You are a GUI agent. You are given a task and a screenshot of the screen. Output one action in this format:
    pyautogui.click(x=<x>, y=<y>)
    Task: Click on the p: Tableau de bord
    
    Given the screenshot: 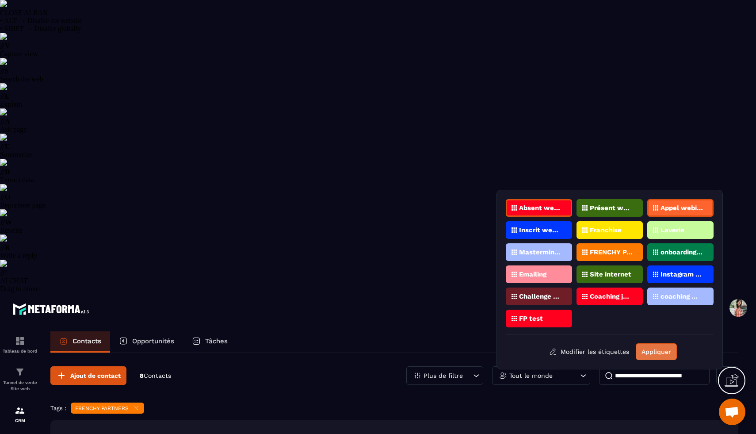 What is the action you would take?
    pyautogui.click(x=20, y=350)
    